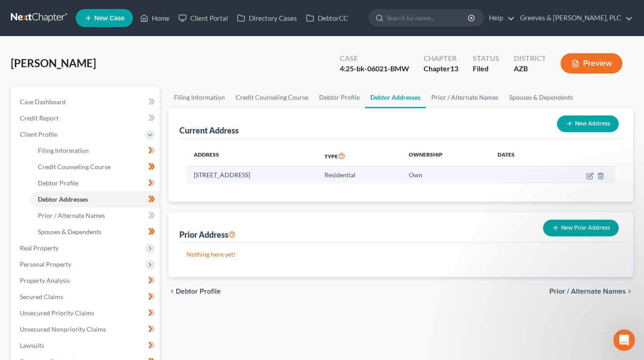  What do you see at coordinates (86, 281) in the screenshot?
I see `a: Property Analysis` at bounding box center [86, 281].